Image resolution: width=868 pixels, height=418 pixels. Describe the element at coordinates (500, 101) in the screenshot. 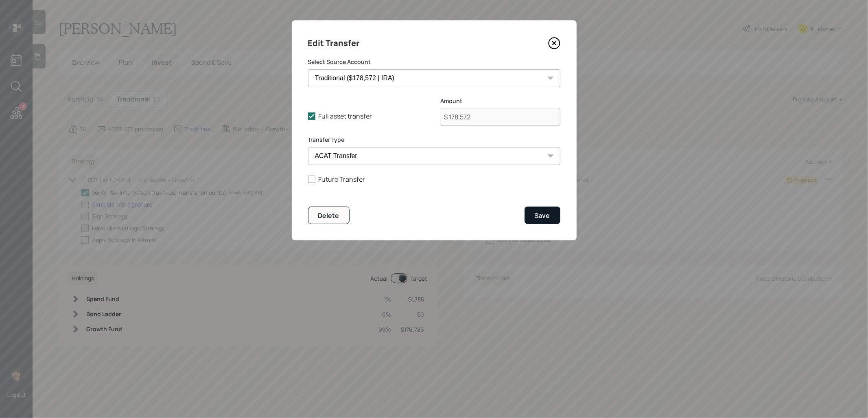

I see `label: Amount` at that location.